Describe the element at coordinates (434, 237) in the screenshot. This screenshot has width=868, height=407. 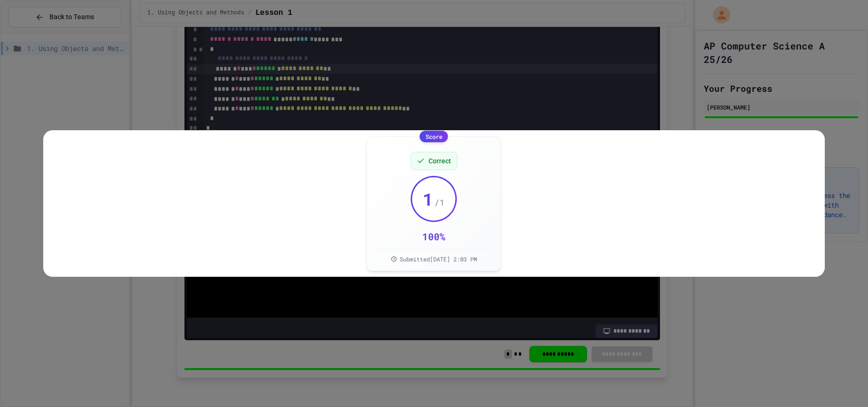
I see `div: 100 %` at that location.